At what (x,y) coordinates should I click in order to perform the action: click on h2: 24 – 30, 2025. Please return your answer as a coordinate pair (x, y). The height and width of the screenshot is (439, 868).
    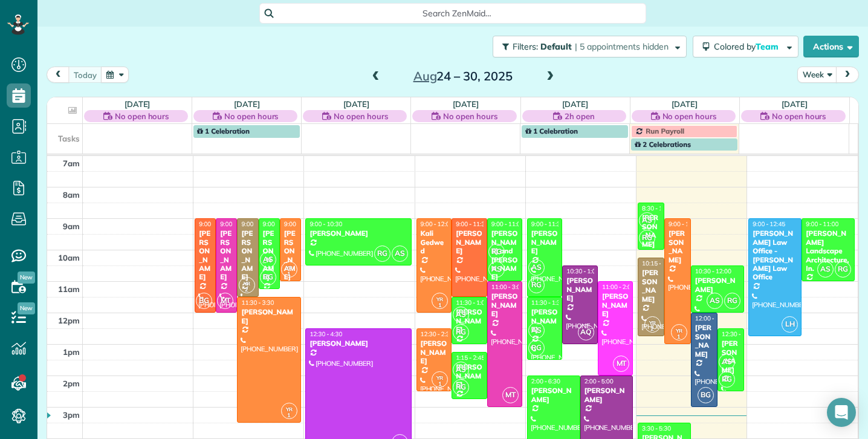
    Looking at the image, I should click on (463, 76).